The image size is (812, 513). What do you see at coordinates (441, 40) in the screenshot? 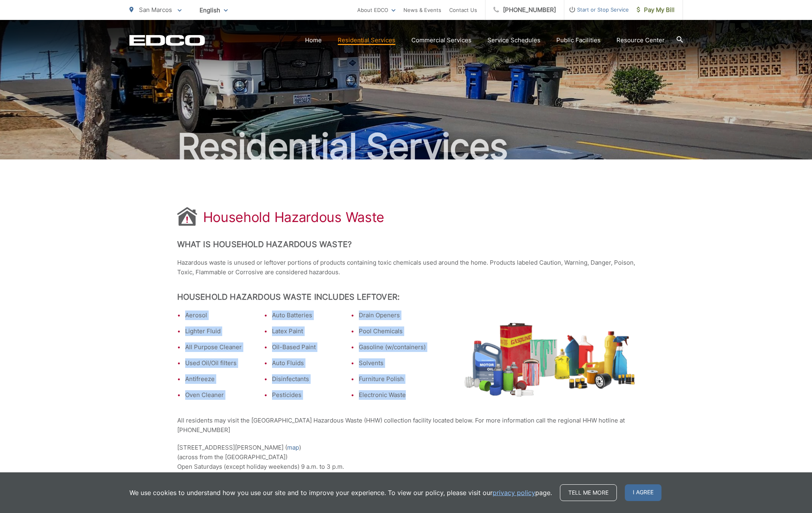
I see `a: Commercial Services` at bounding box center [441, 40].